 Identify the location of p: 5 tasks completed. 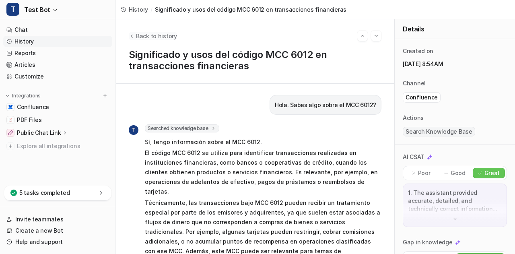
(44, 193).